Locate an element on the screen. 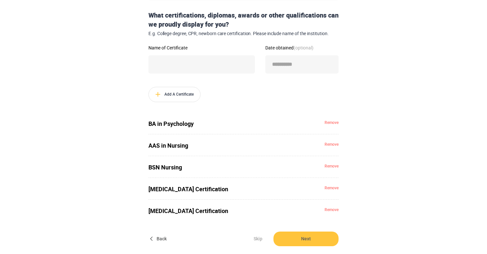 Image resolution: width=487 pixels, height=254 pixels. span: Skip is located at coordinates (258, 239).